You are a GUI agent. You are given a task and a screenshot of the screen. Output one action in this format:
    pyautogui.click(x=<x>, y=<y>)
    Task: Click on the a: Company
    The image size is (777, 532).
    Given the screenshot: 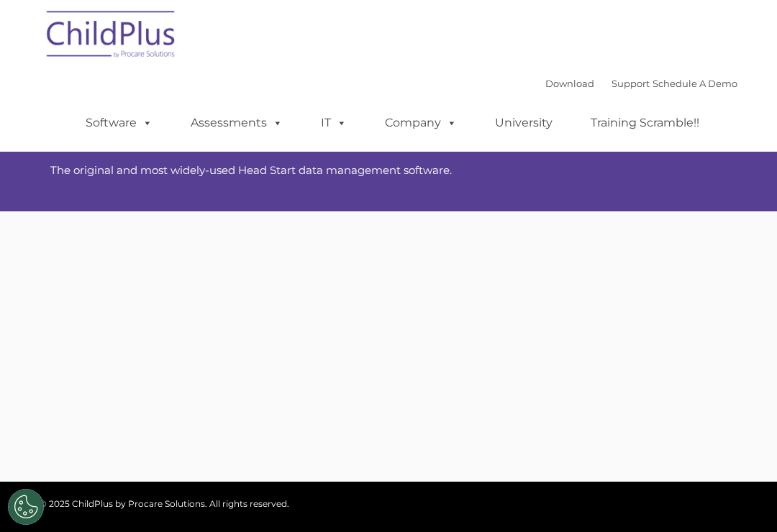 What is the action you would take?
    pyautogui.click(x=421, y=123)
    